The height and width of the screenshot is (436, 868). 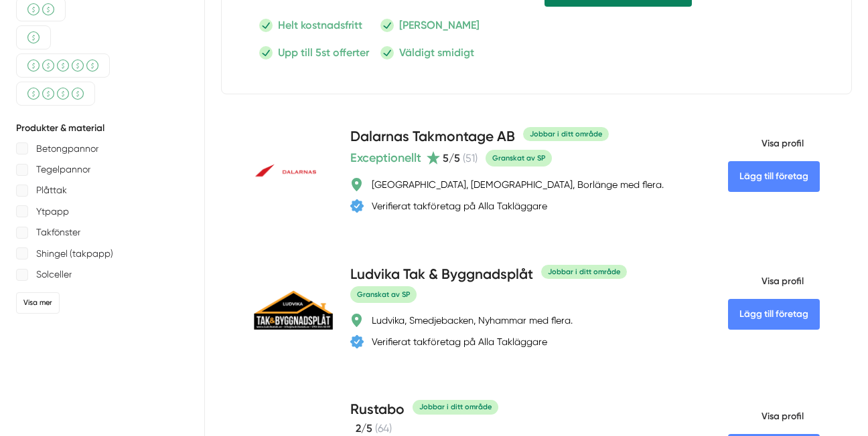 I want to click on p: Väldigt smidigt, so click(x=436, y=52).